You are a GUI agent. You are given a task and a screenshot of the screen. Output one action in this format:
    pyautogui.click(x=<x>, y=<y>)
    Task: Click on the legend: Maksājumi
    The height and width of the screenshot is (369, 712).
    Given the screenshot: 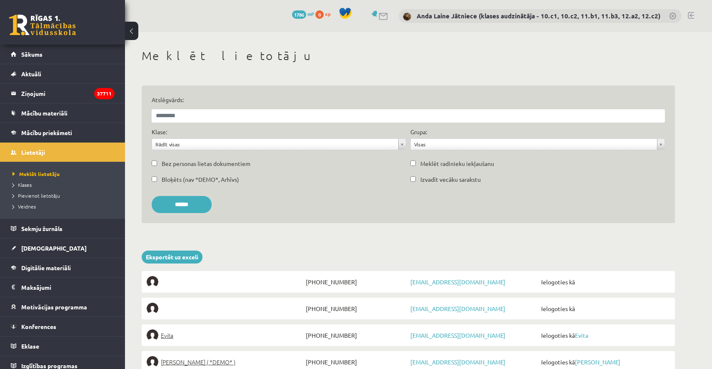 What is the action you would take?
    pyautogui.click(x=68, y=287)
    